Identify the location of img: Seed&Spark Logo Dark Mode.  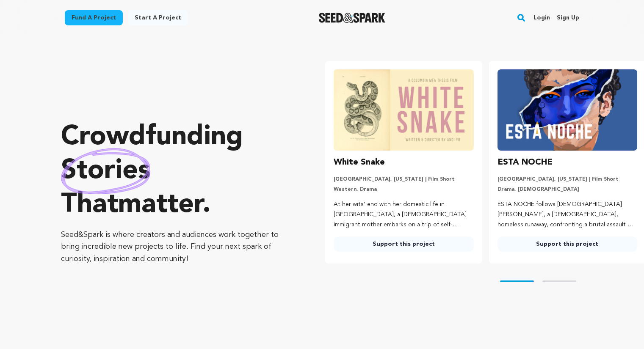
(352, 18).